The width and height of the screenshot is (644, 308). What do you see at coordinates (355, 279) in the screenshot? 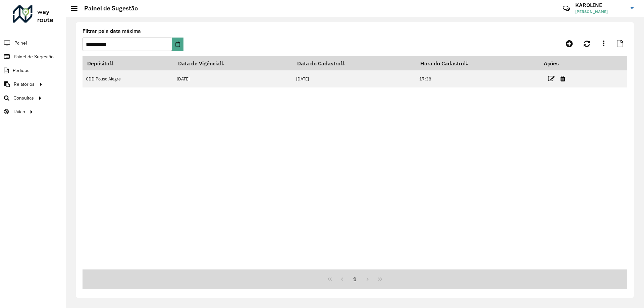
I see `button: 1` at bounding box center [355, 279].